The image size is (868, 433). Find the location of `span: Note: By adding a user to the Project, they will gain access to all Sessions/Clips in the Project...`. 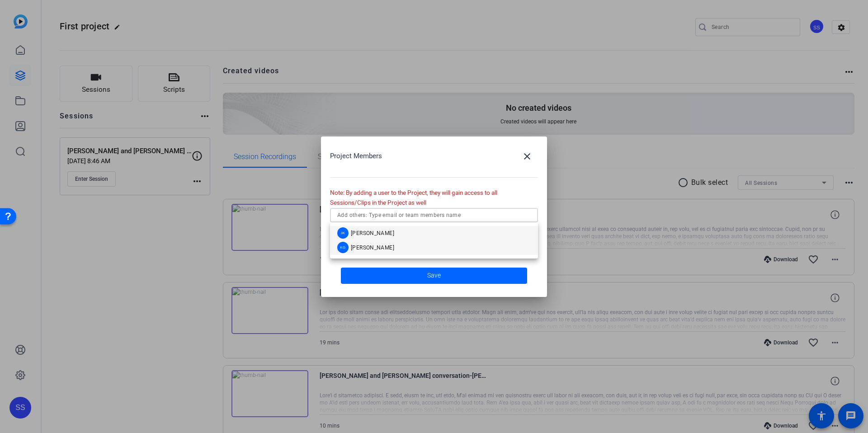

span: Note: By adding a user to the Project, they will gain access to all Sessions/Clips in the Project... is located at coordinates (414, 198).